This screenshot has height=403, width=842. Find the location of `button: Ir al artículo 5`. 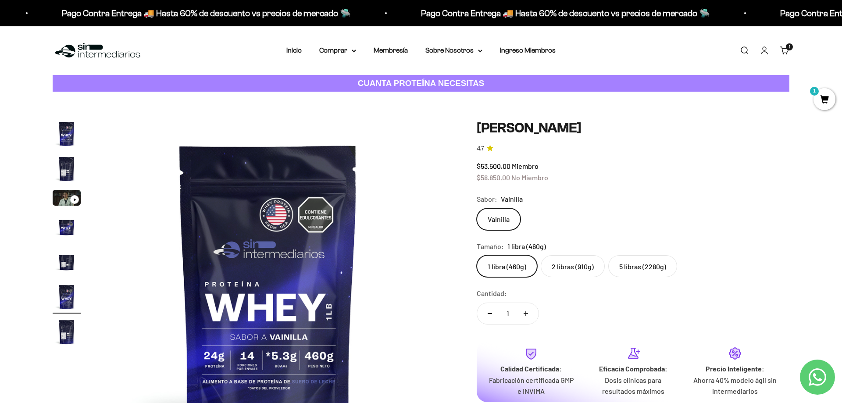

button: Ir al artículo 5 is located at coordinates (67, 263).